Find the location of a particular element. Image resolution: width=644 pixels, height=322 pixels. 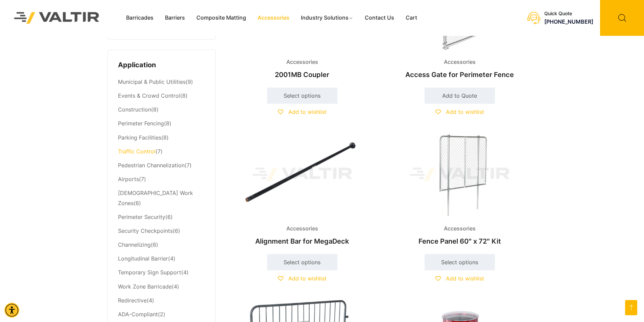

a: Perimeter Security is located at coordinates (142, 217).